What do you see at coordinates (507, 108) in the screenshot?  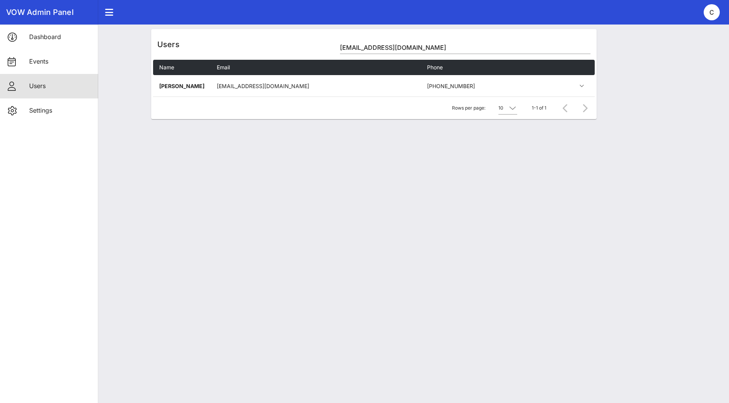 I see `div: 10Rows per page:` at bounding box center [507, 108].